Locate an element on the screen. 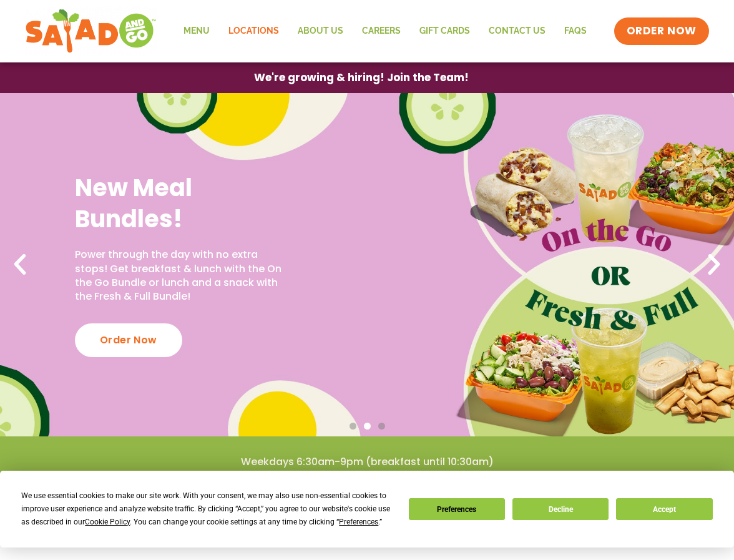 This screenshot has height=560, width=734. img: new-SAG-logo-768×292 is located at coordinates (91, 31).